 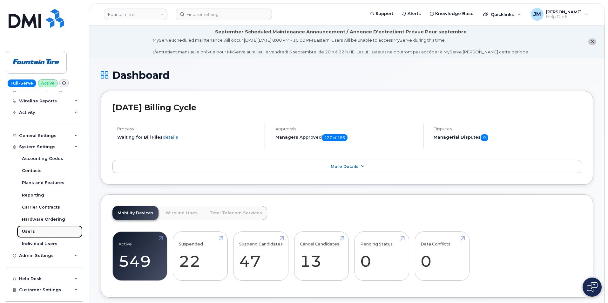 What do you see at coordinates (321, 256) in the screenshot?
I see `a: Cancel Candidates 13` at bounding box center [321, 256].